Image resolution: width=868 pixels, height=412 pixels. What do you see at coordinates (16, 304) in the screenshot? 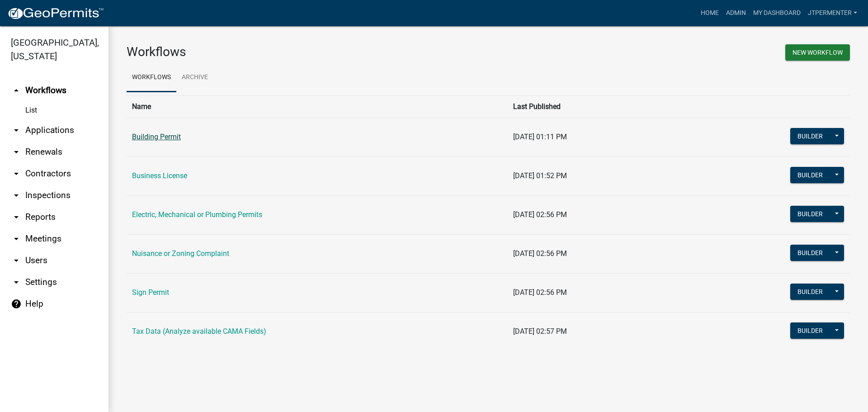
I see `i: help` at bounding box center [16, 304].